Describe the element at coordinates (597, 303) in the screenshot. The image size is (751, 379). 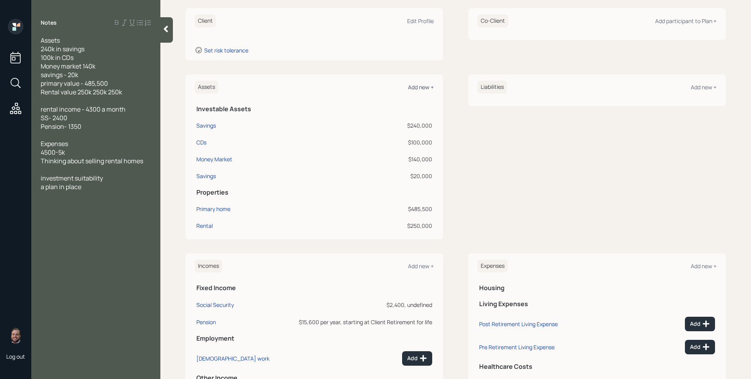
I see `h5: Living Expenses` at that location.